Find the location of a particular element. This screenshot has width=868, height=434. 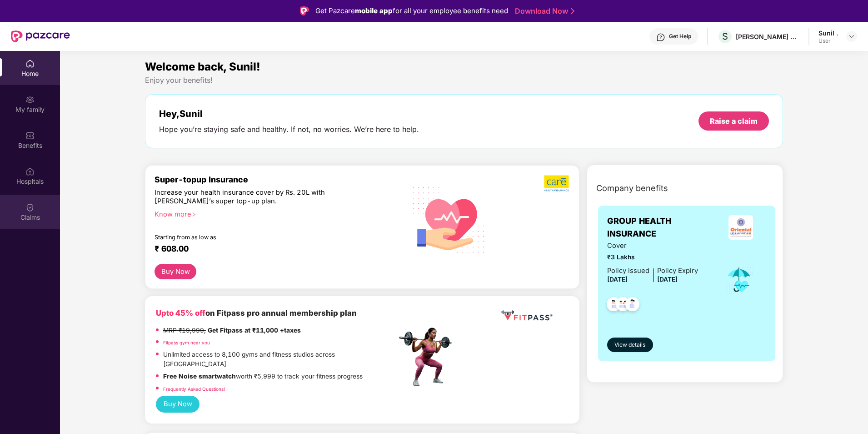

img: svg+xml;base64,PHN2ZyBpZD0iQmVuZWZpdHMiIHhtbG5zPSJodHRwOi8vd3d3LnczLm9yZy8yMDAwL3N2ZyIgd2lkdGg9Ij... is located at coordinates (30, 135).